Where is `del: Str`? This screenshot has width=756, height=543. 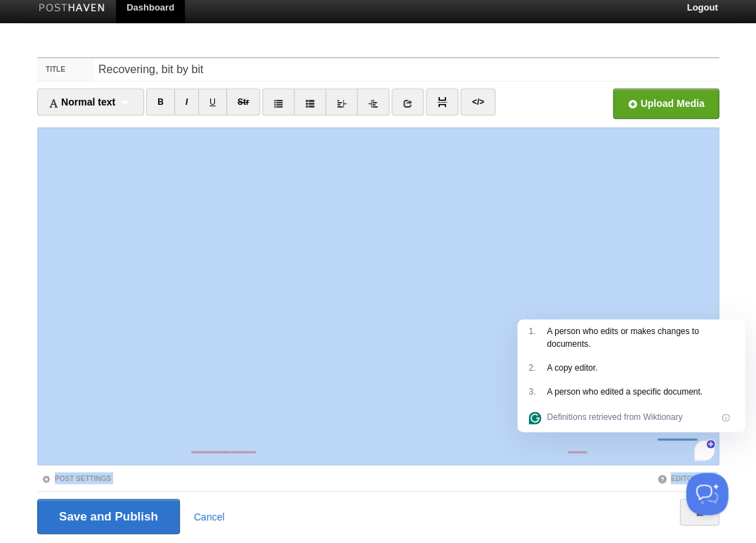
del: Str is located at coordinates (243, 102).